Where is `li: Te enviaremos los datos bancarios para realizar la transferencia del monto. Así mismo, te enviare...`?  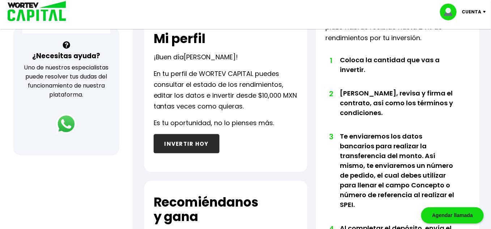
li: Te enviaremos los datos bancarios para realizar la transferencia del monto. Así mismo, te enviare... is located at coordinates (398, 177).